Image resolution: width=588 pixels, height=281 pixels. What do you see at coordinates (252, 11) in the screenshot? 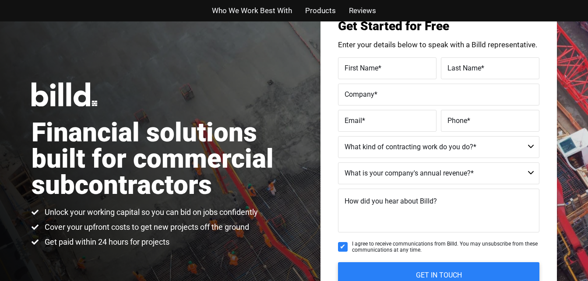
I see `span: Who We Work Best With` at bounding box center [252, 11].